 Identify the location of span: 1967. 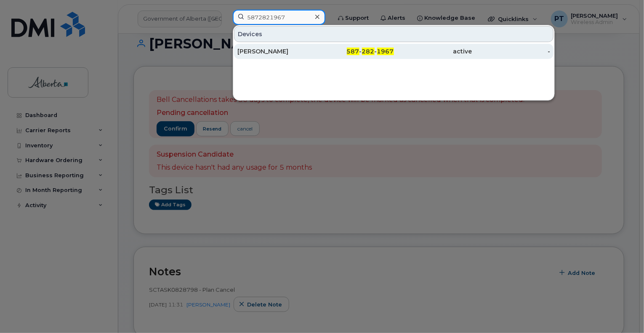
(385, 52).